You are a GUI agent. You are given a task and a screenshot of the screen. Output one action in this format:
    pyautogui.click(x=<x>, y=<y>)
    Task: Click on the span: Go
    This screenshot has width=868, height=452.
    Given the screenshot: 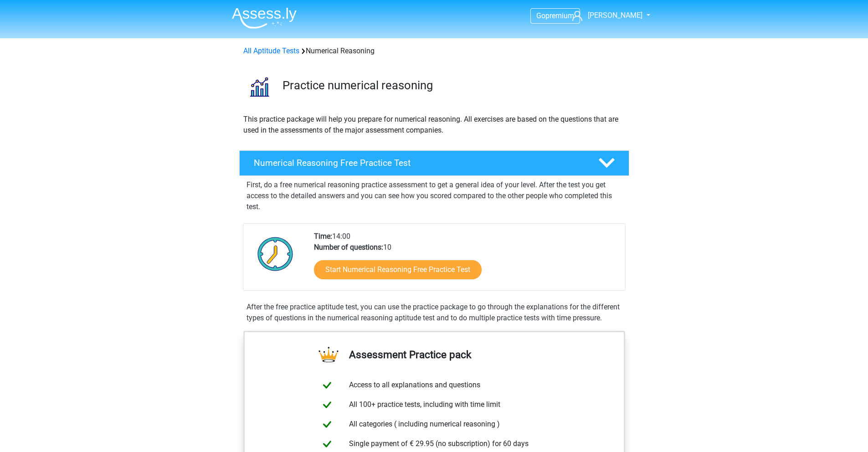 What is the action you would take?
    pyautogui.click(x=540, y=15)
    